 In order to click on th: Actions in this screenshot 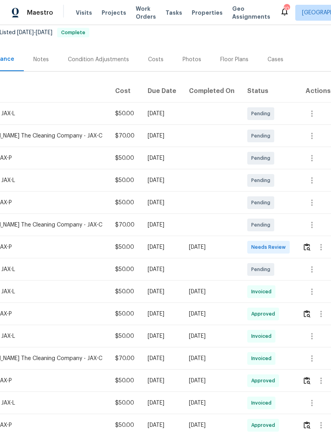, I will do `click(314, 91)`.